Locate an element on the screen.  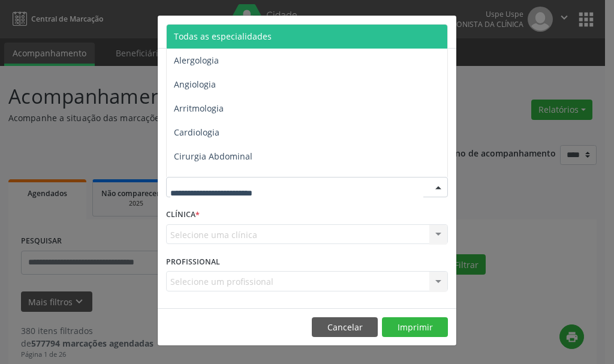
span: Cirurgia Bariatrica is located at coordinates (210, 180).